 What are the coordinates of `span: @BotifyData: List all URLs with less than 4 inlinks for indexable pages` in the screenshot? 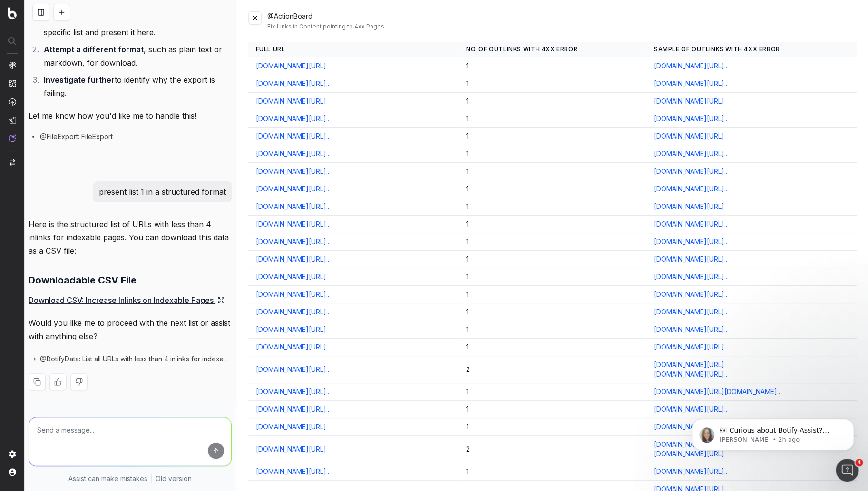 It's located at (135, 359).